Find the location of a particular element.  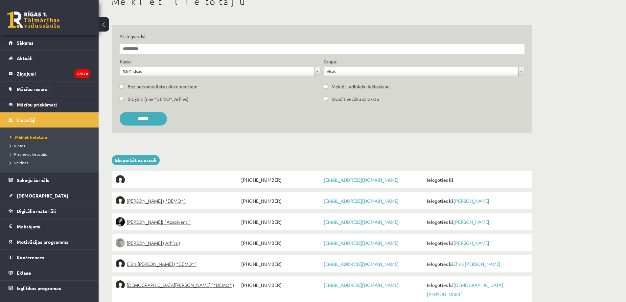

a: Rādīt visas is located at coordinates (220, 71).